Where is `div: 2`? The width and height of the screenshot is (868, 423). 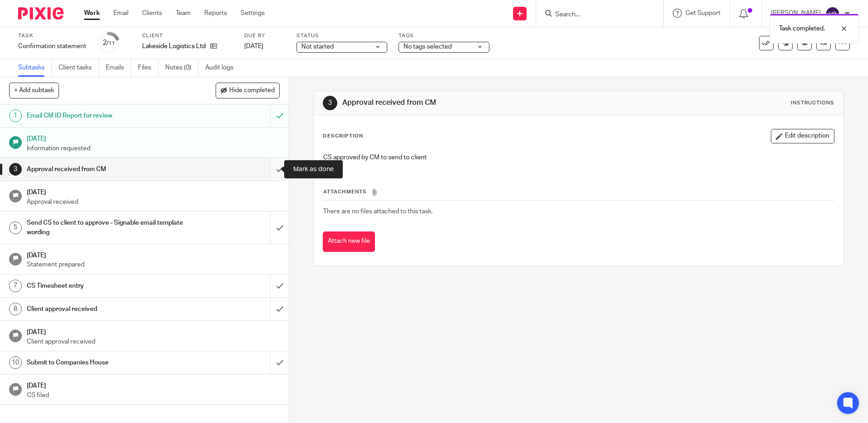
div: 2 is located at coordinates (108, 42).